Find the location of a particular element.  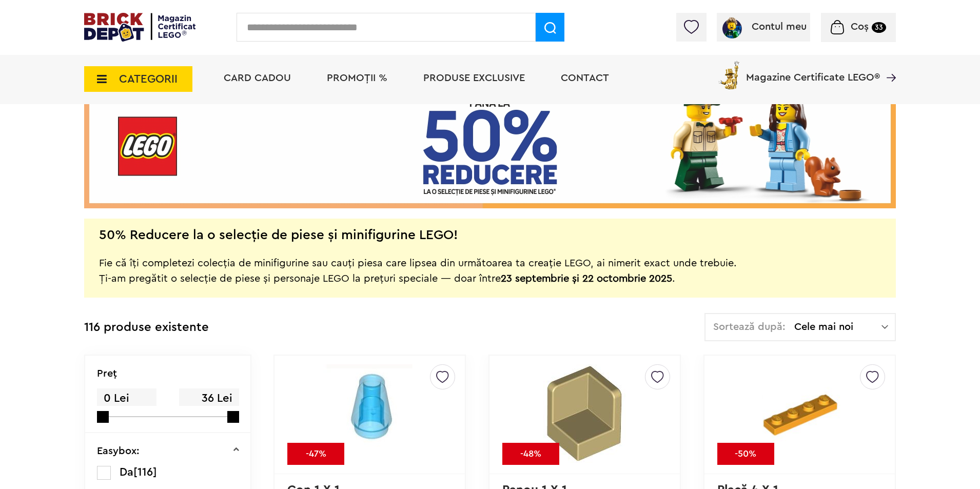

div: Fie că îți completezi colecția de minifigurine sau cauți piesa care lipsea din următoarea ta crea... is located at coordinates (418, 263).